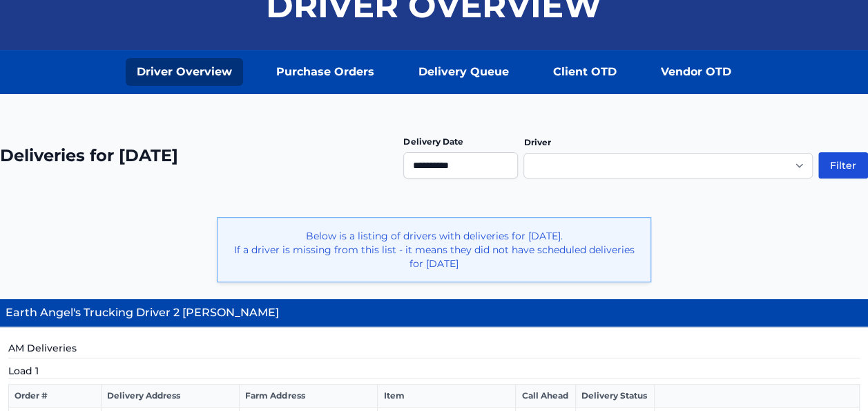 This screenshot has width=868, height=411. What do you see at coordinates (171, 396) in the screenshot?
I see `th: Delivery Address` at bounding box center [171, 396].